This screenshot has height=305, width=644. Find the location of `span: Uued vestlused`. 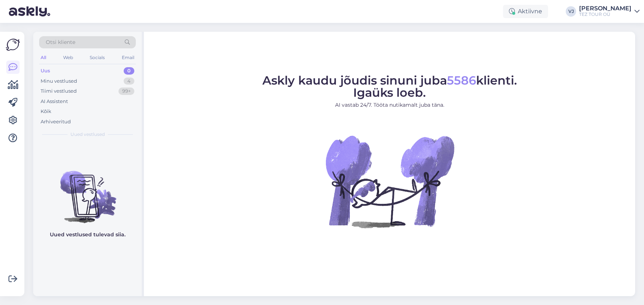

span: Uued vestlused is located at coordinates (88, 134).